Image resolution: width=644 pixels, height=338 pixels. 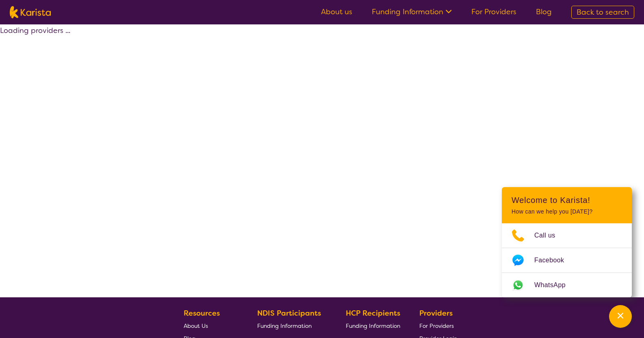 I want to click on span: Call us, so click(x=550, y=236).